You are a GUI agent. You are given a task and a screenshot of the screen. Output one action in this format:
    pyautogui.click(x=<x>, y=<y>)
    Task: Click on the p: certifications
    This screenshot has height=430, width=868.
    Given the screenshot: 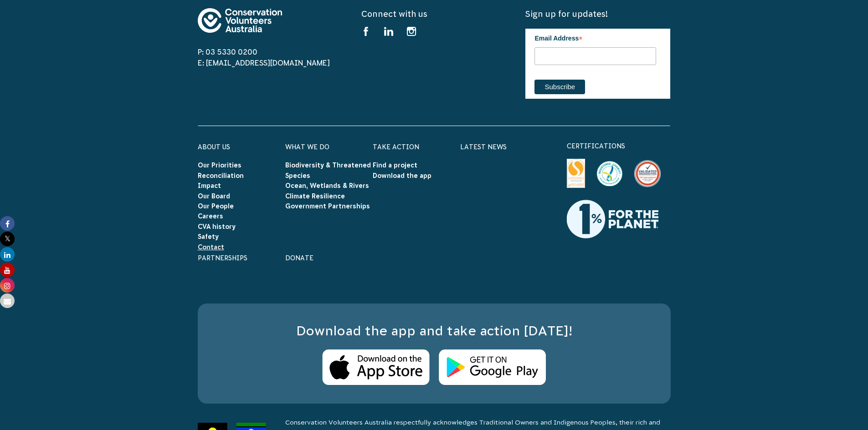 What is the action you would take?
    pyautogui.click(x=619, y=146)
    